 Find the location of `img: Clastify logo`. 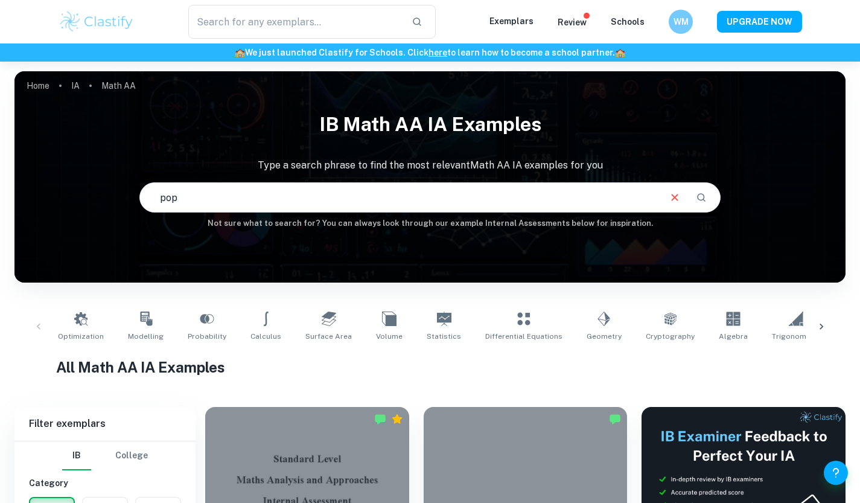

img: Clastify logo is located at coordinates (97, 22).